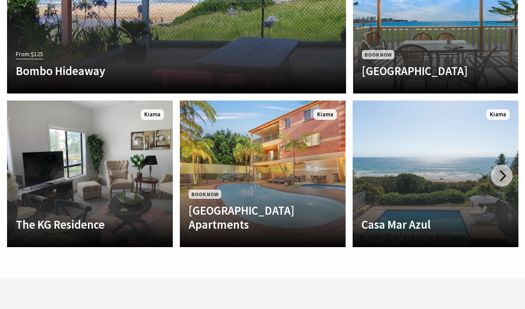 This screenshot has height=309, width=525. What do you see at coordinates (29, 54) in the screenshot?
I see `span: From $125` at bounding box center [29, 54].